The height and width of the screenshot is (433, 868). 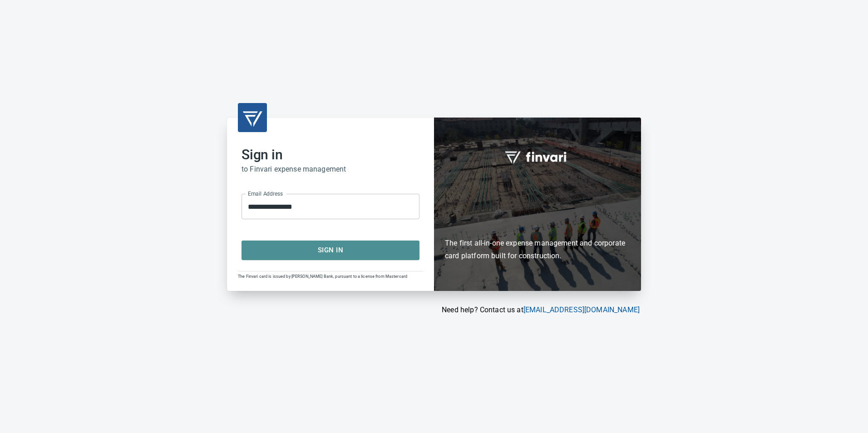 What do you see at coordinates (331, 250) in the screenshot?
I see `button: Sign In` at bounding box center [331, 250].